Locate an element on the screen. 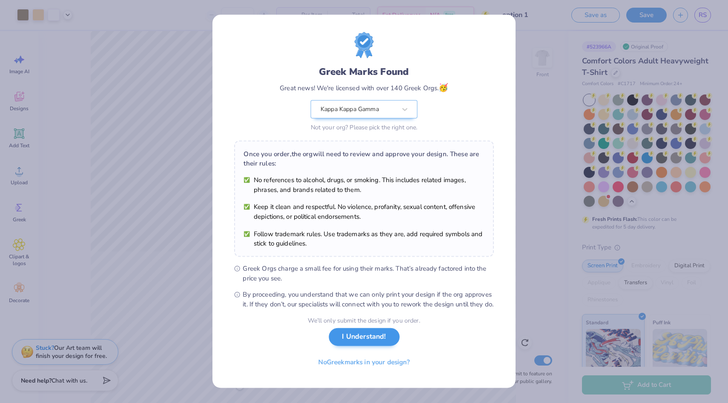  button: NoGreekmarks in your design? is located at coordinates (364, 362).